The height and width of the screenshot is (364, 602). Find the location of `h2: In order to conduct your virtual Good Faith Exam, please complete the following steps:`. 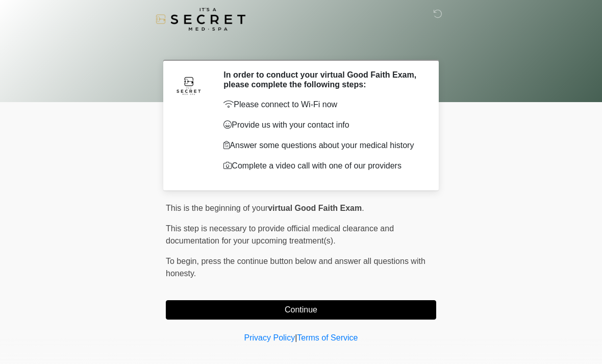

h2: In order to conduct your virtual Good Faith Exam, please complete the following steps: is located at coordinates (322, 79).